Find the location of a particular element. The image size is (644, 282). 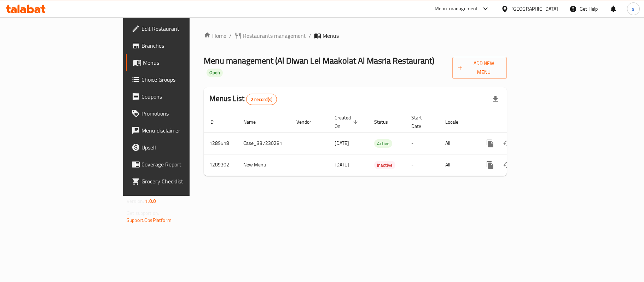

table: enhanced table is located at coordinates (379, 143).